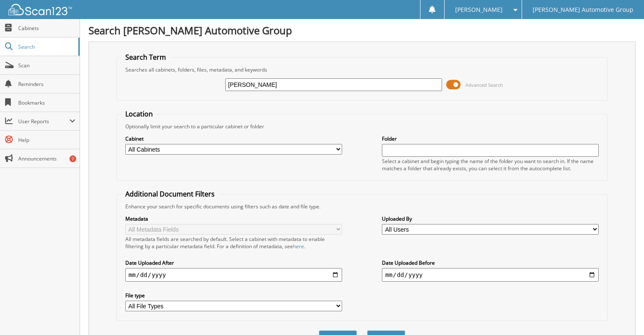 This screenshot has height=335, width=644. What do you see at coordinates (490, 139) in the screenshot?
I see `label: Folder` at bounding box center [490, 139].